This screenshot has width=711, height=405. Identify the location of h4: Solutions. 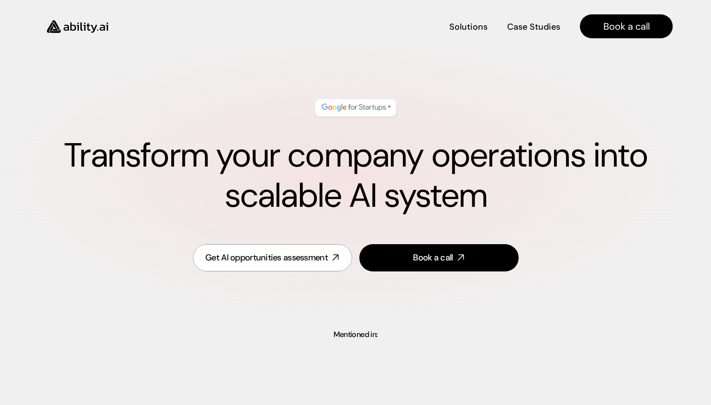
(468, 27).